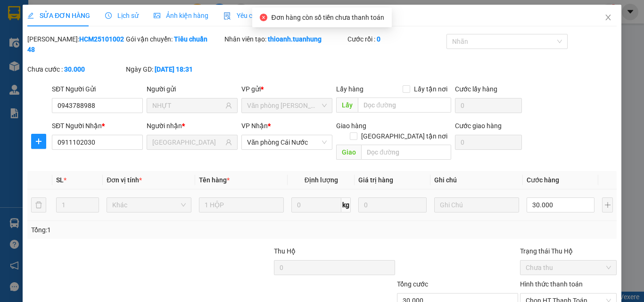  What do you see at coordinates (149, 205) in the screenshot?
I see `span: Khác` at bounding box center [149, 205].